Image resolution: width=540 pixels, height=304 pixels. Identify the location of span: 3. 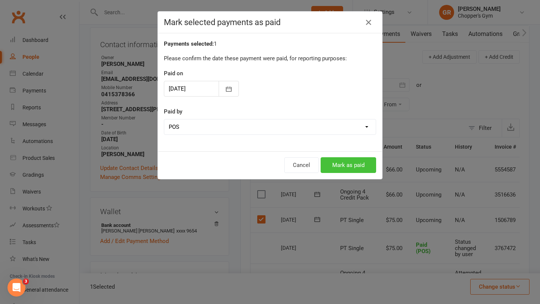
(26, 282).